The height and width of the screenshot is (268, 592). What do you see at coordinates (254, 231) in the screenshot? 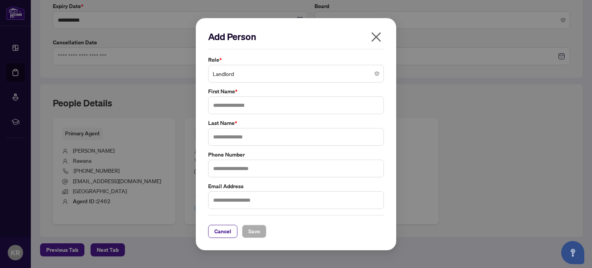
I see `button: Save` at bounding box center [254, 231].